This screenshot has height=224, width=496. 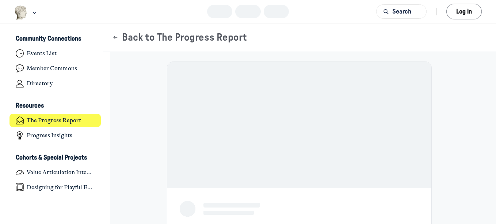 I want to click on button: Community ConnectionsCollapse space, so click(x=55, y=39).